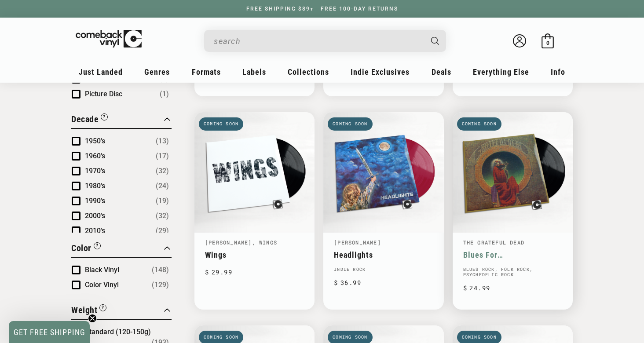 The height and width of the screenshot is (343, 644). I want to click on button: Close teaser, so click(92, 318).